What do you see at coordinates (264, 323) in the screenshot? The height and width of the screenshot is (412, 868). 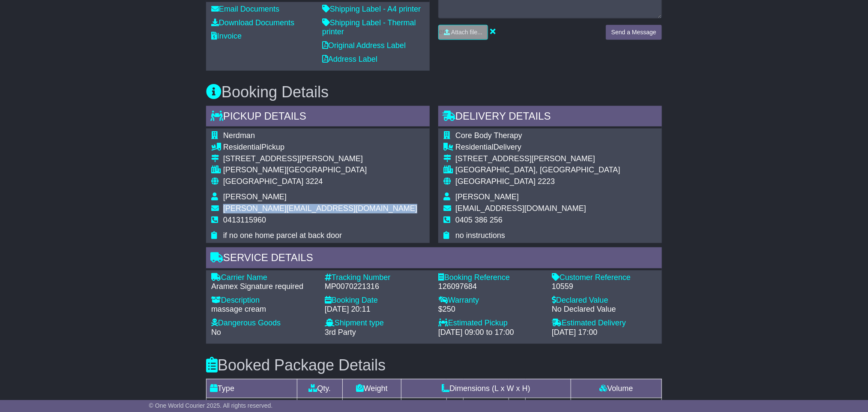 I see `div: Dangerous Goods` at bounding box center [264, 323].